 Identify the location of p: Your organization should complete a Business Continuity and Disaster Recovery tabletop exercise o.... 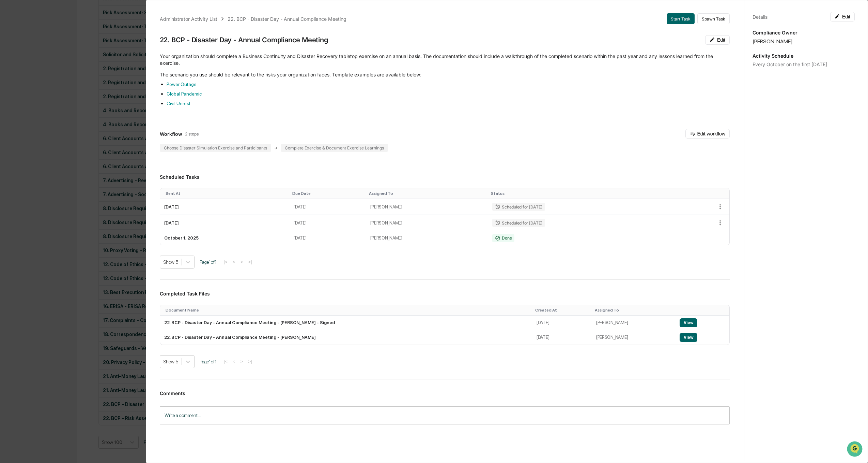
(445, 59).